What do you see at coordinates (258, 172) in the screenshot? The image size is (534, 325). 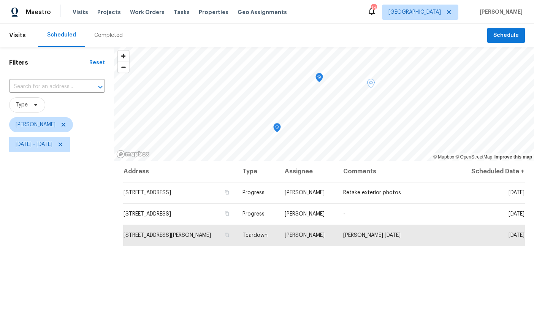 I see `th: Type` at bounding box center [258, 172].